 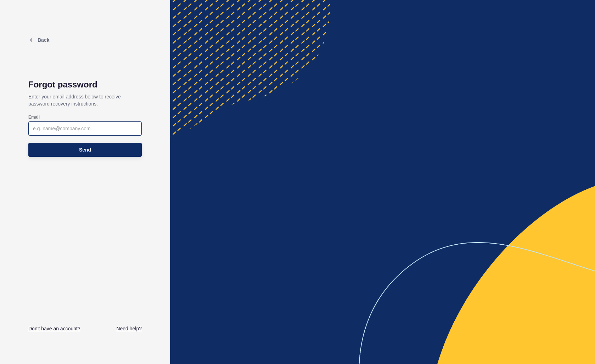 I want to click on h1: Forgot password, so click(x=85, y=85).